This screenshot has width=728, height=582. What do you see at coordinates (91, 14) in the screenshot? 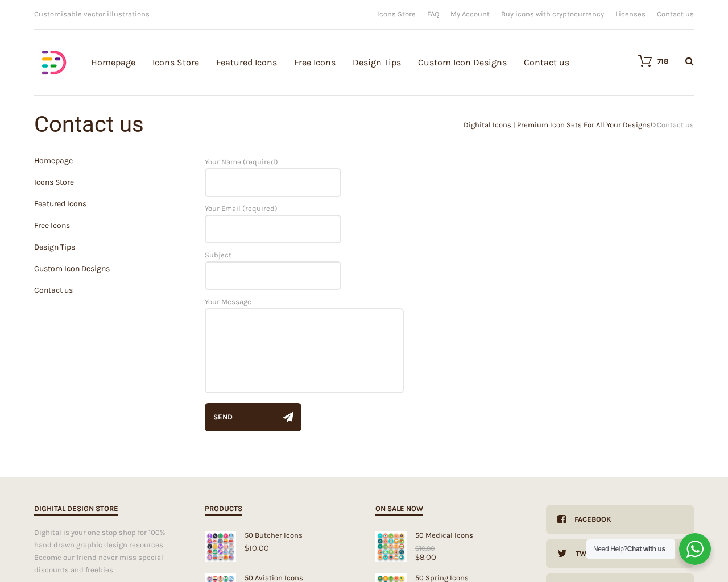
I see `span: Customisable vector illustrations` at bounding box center [91, 14].